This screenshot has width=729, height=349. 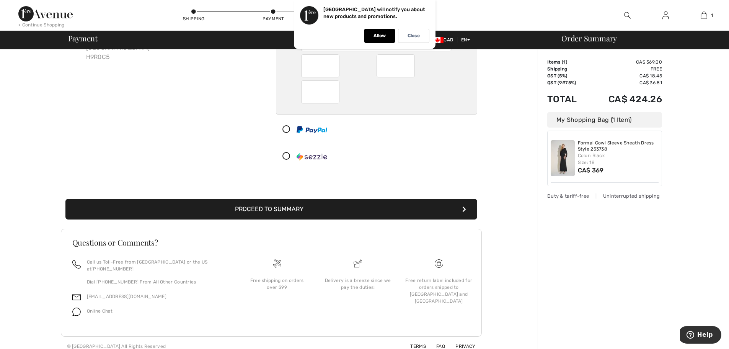 I want to click on span: Online Chat, so click(x=100, y=311).